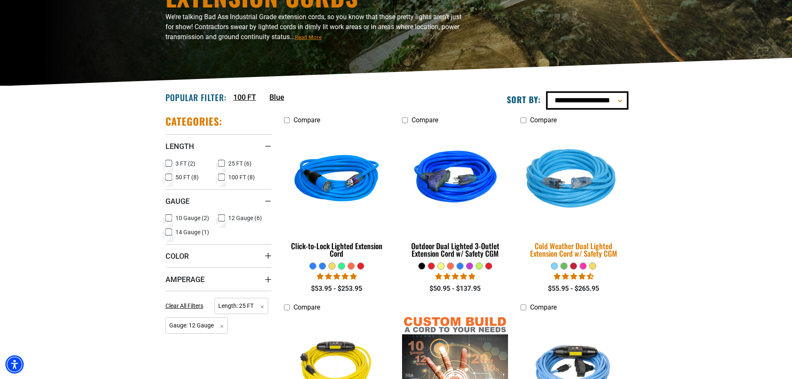 This screenshot has width=792, height=379. I want to click on a: Length: 25 FT, so click(241, 305).